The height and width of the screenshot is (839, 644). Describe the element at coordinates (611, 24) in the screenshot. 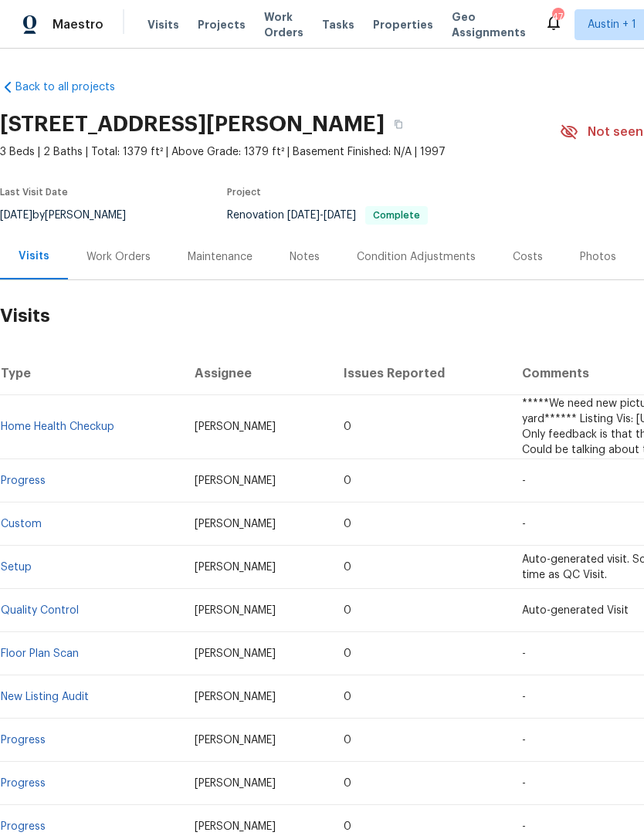

I see `span: Austin + 1` at that location.